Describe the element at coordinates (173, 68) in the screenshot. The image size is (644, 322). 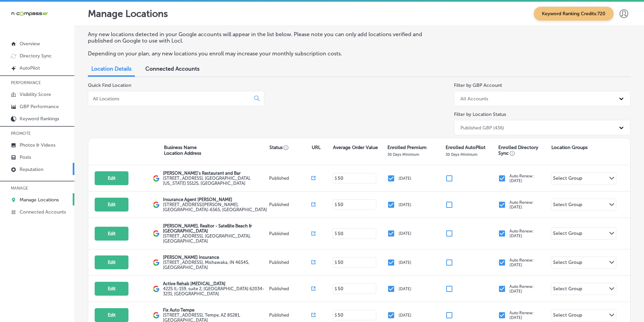
I see `span: Connected Accounts` at that location.